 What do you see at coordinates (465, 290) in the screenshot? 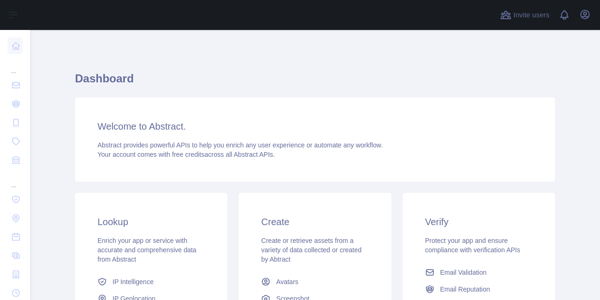
I see `span: Email Reputation` at bounding box center [465, 290].